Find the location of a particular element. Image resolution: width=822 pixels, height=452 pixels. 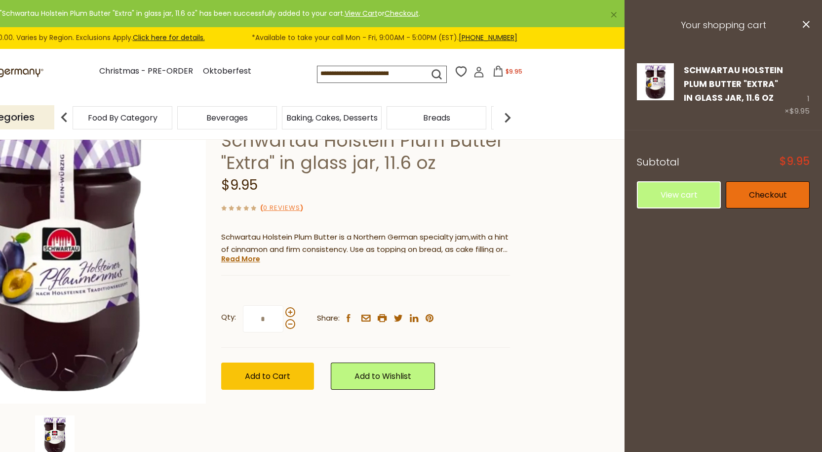

span: Baking, Cakes, Desserts is located at coordinates (332, 118).